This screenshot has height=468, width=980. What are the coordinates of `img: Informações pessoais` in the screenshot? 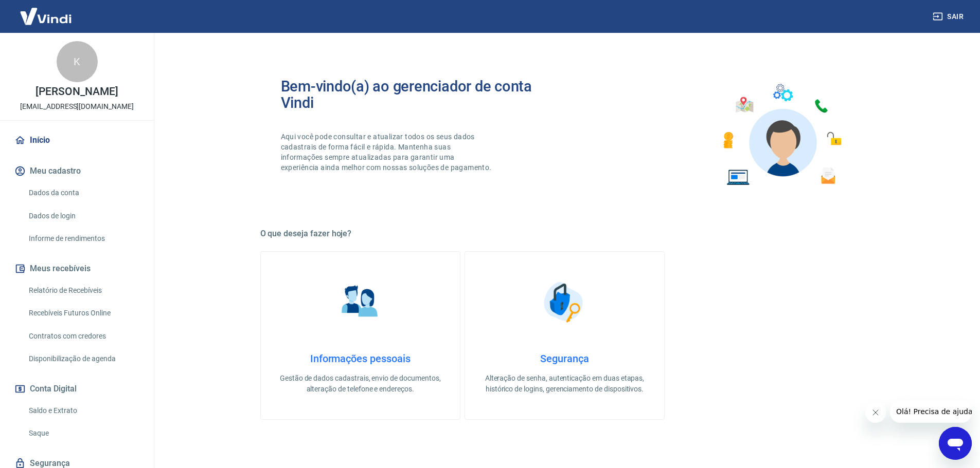 It's located at (360, 302).